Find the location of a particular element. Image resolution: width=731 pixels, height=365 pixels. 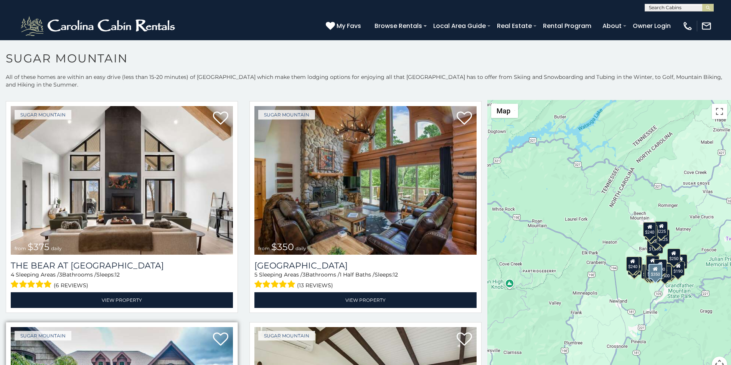

div: $225 is located at coordinates (661, 229).